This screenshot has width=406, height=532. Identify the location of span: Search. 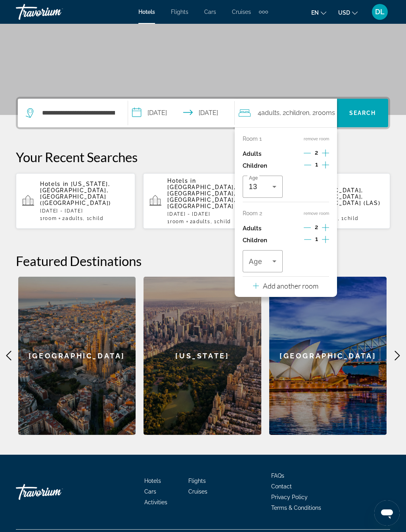
(363, 113).